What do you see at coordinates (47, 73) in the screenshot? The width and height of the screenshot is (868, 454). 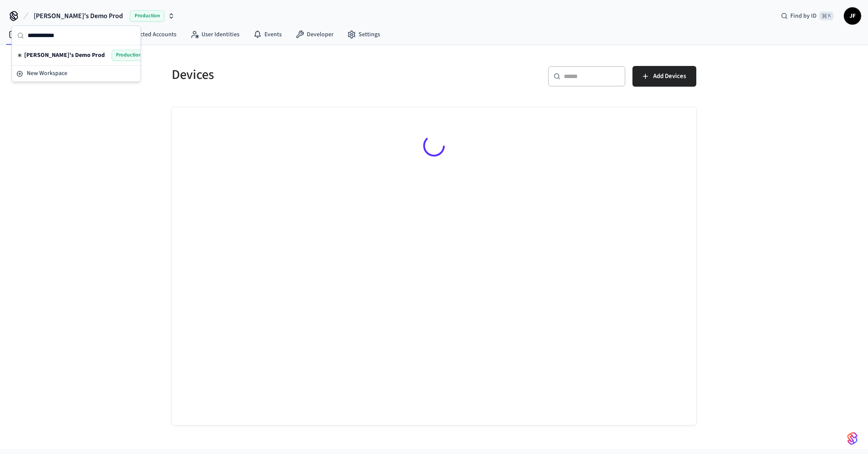 I see `span: New Workspace` at bounding box center [47, 73].